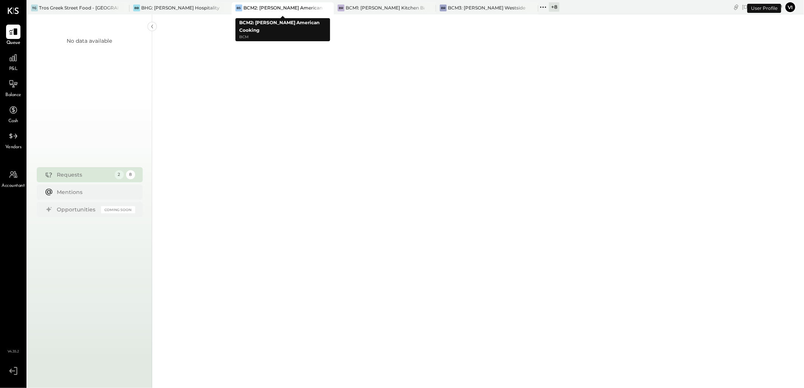  I want to click on span: Balance, so click(13, 95).